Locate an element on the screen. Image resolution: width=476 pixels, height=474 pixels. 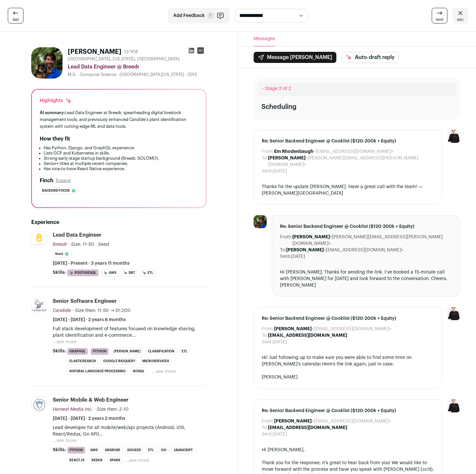
button: Expand is located at coordinates (63, 181).